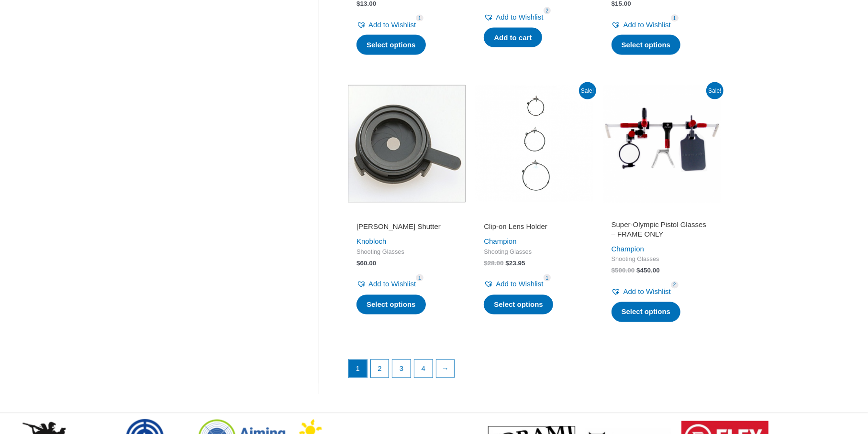 The height and width of the screenshot is (434, 868). What do you see at coordinates (493, 263) in the screenshot?
I see `bdi: 28.00` at bounding box center [493, 263].